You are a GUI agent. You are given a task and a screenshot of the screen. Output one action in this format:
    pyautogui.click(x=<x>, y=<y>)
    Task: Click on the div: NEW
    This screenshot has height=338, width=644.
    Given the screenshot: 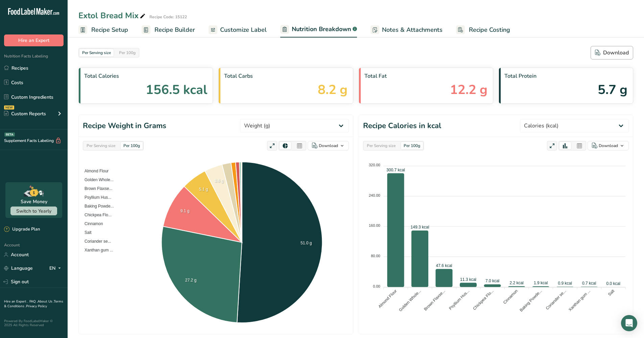 What is the action you would take?
    pyautogui.click(x=9, y=107)
    